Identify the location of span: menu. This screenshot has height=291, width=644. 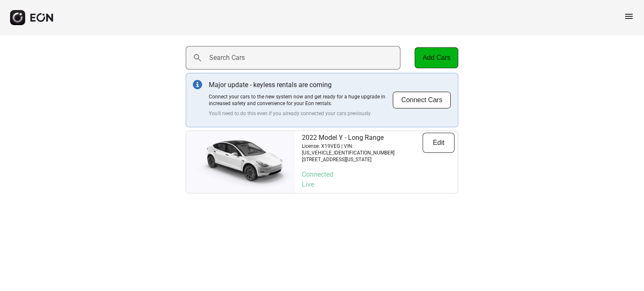
(629, 16).